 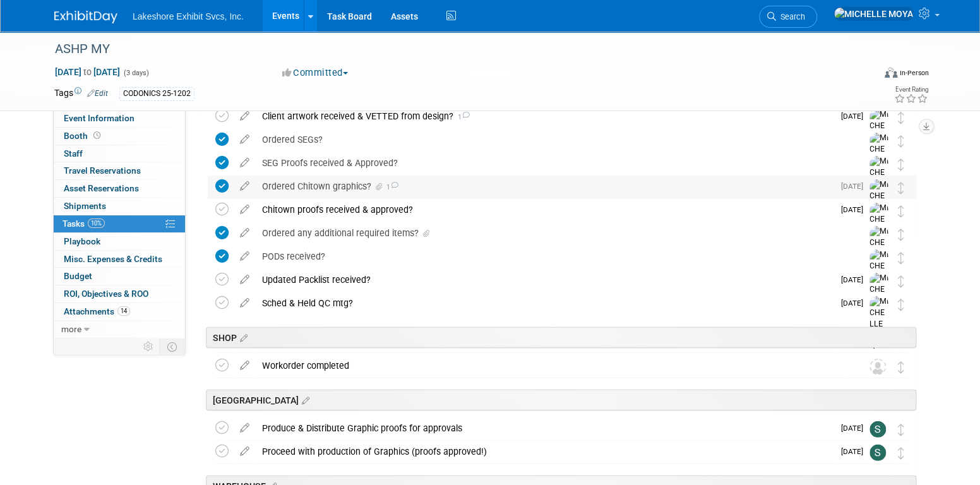 What do you see at coordinates (124, 311) in the screenshot?
I see `span: 14` at bounding box center [124, 311].